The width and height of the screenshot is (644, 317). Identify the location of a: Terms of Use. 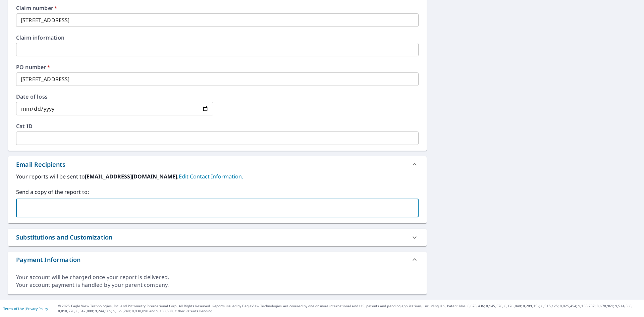
(14, 309).